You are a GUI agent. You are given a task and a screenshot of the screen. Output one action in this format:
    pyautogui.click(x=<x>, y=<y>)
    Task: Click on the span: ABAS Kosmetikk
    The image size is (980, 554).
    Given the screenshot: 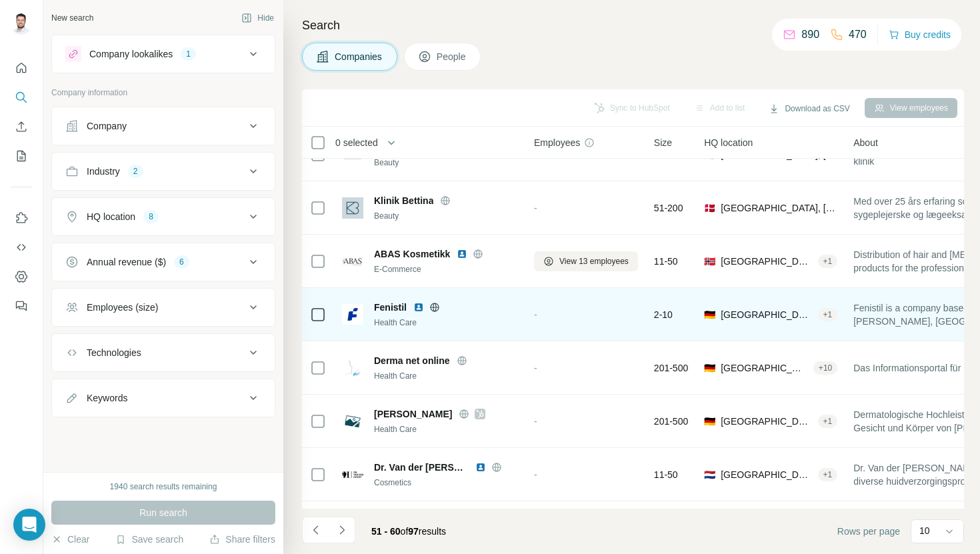 What is the action you would take?
    pyautogui.click(x=412, y=254)
    